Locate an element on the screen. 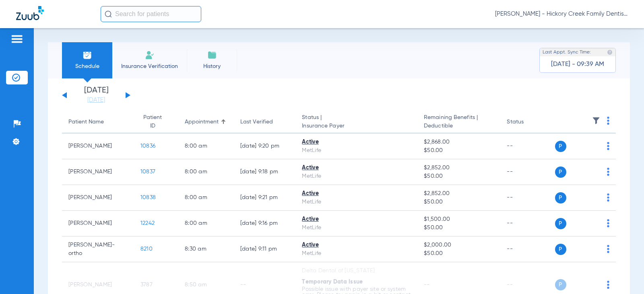  span: Temporary Data Issue is located at coordinates (332, 281).